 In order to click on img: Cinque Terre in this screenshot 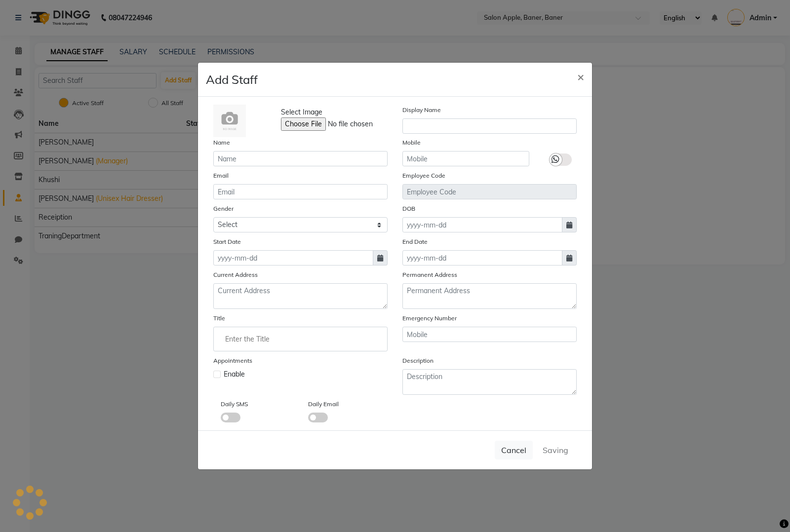, I will do `click(230, 121)`.